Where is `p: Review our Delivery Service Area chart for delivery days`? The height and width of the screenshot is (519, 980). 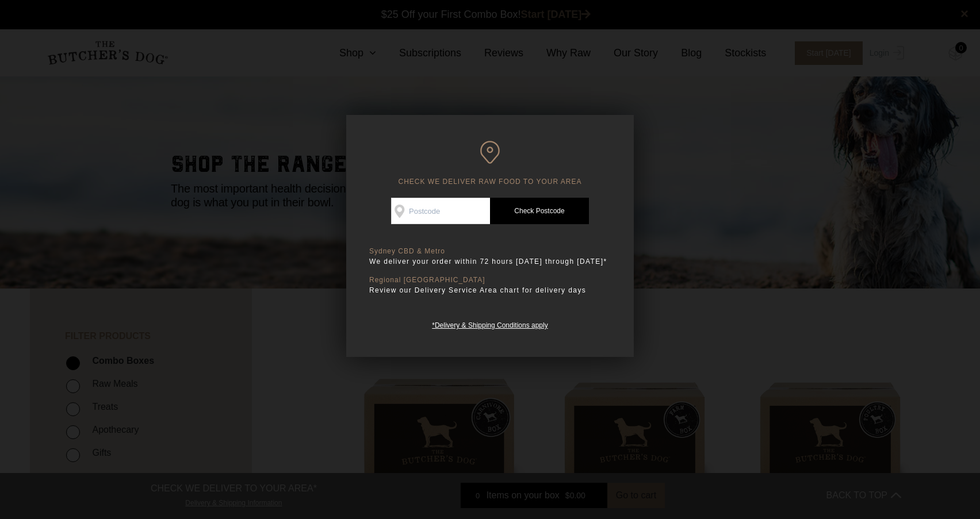
p: Review our Delivery Service Area chart for delivery days is located at coordinates (490, 290).